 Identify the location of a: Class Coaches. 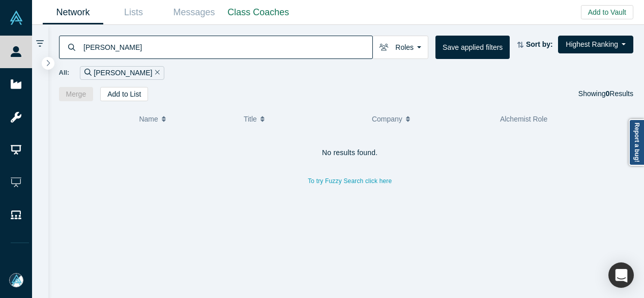
(258, 12).